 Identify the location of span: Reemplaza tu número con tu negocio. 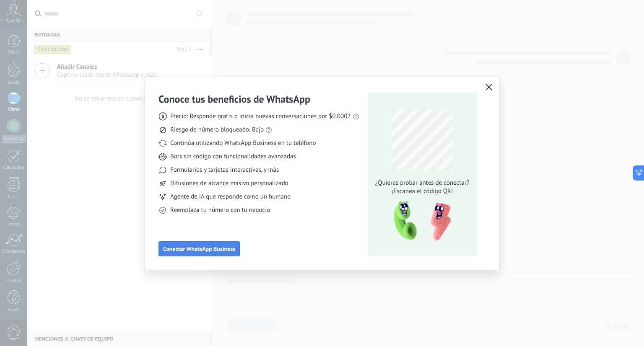
(220, 210).